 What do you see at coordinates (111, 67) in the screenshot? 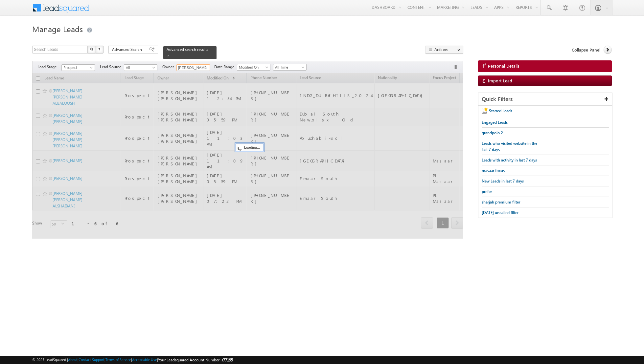
I see `span: Lead Source` at bounding box center [111, 67].